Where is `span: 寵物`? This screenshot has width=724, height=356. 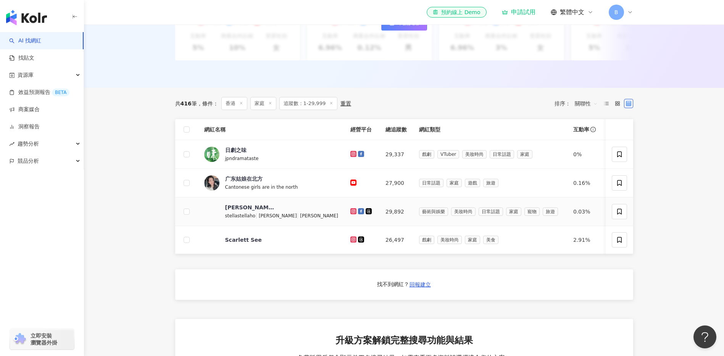 span: 寵物 is located at coordinates (532, 211).